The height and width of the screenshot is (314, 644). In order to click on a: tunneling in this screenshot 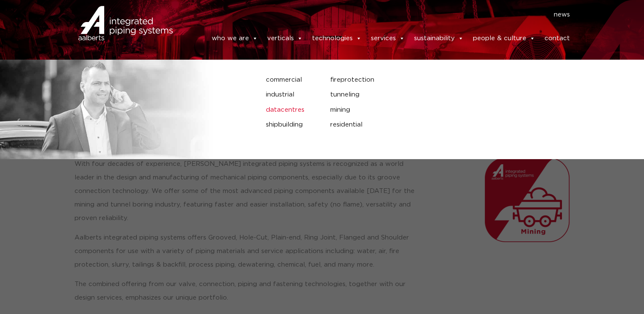, I will do `click(420, 95)`.